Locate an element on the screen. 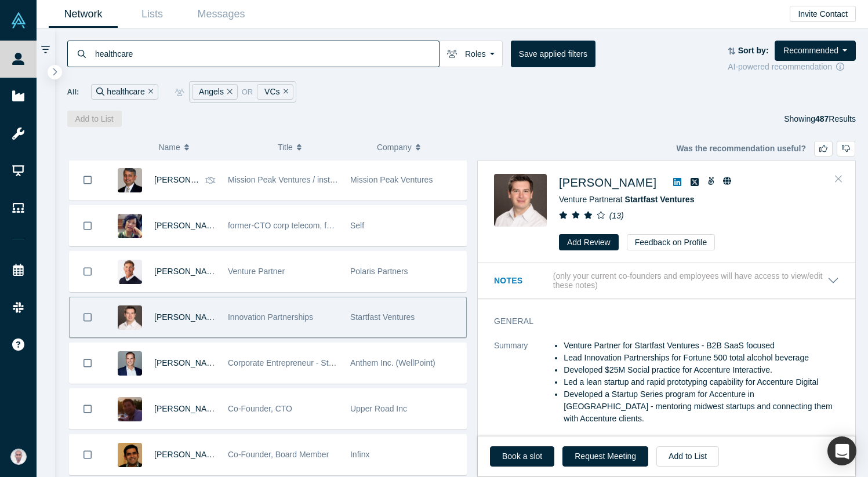 Image resolution: width=868 pixels, height=477 pixels. a: Lists is located at coordinates (152, 14).